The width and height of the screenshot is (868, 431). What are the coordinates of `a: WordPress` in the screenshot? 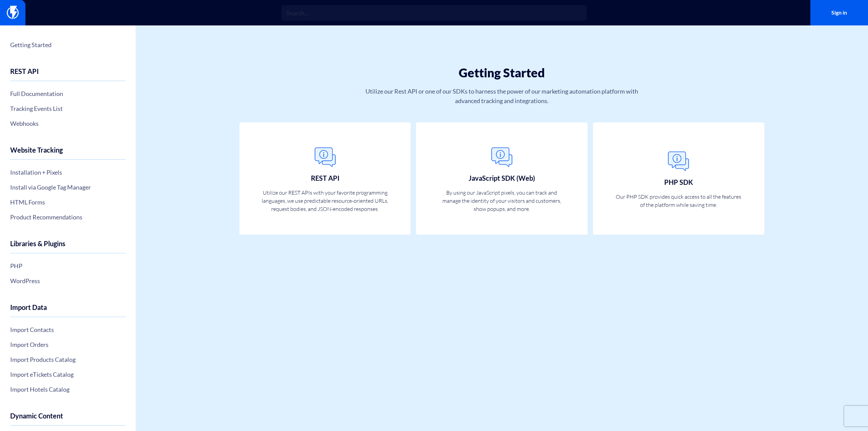 It's located at (68, 281).